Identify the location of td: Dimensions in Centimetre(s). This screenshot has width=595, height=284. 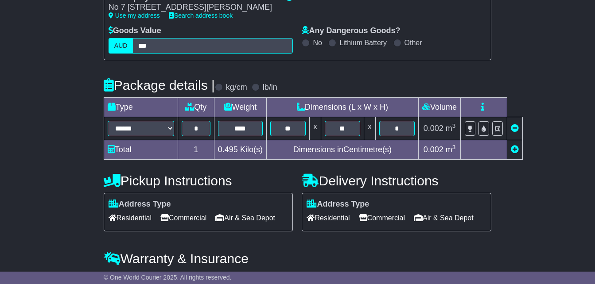
(342, 150).